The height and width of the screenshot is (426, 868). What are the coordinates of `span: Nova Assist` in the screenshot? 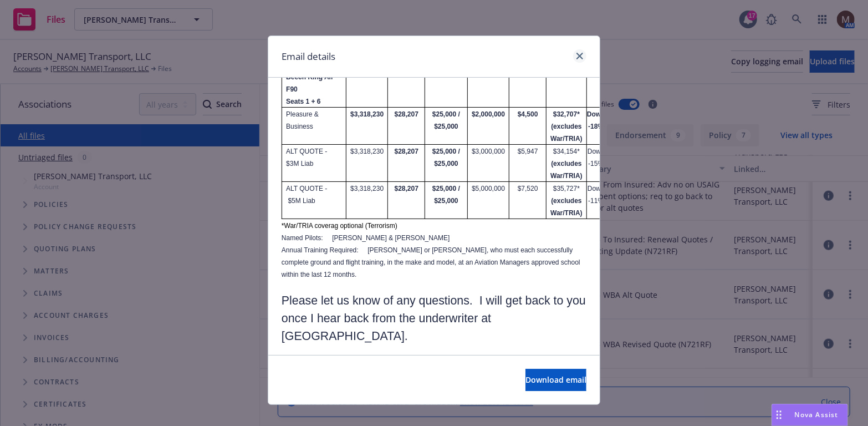 It's located at (817, 415).